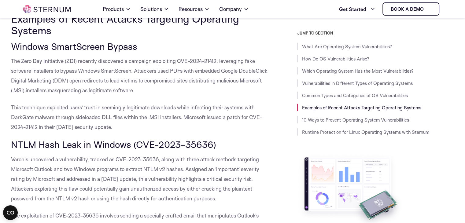  Describe the element at coordinates (113, 144) in the screenshot. I see `span: NTLM Hash Leak in Windows (CVE-2023-35636)` at that location.